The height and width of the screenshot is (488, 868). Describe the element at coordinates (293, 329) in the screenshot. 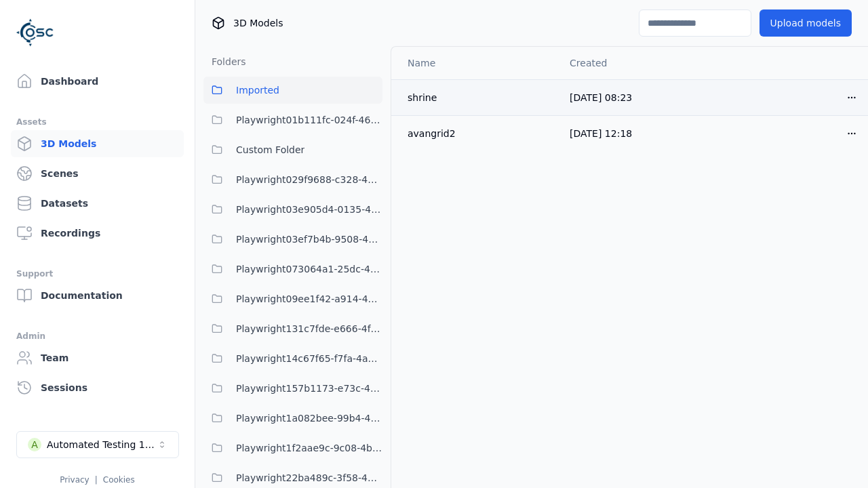

I see `button: Playwright131c7fde-e666-4f3e-be7e-075966dc97bc` at that location.